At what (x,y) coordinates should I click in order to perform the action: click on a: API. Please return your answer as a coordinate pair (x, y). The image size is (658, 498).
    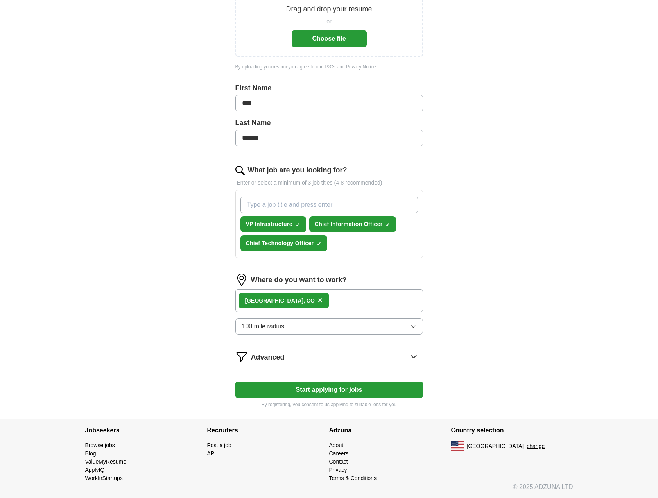
    Looking at the image, I should click on (212, 454).